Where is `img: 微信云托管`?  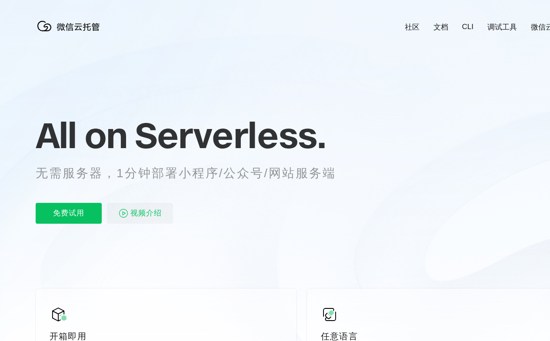
img: 微信云托管 is located at coordinates (70, 26).